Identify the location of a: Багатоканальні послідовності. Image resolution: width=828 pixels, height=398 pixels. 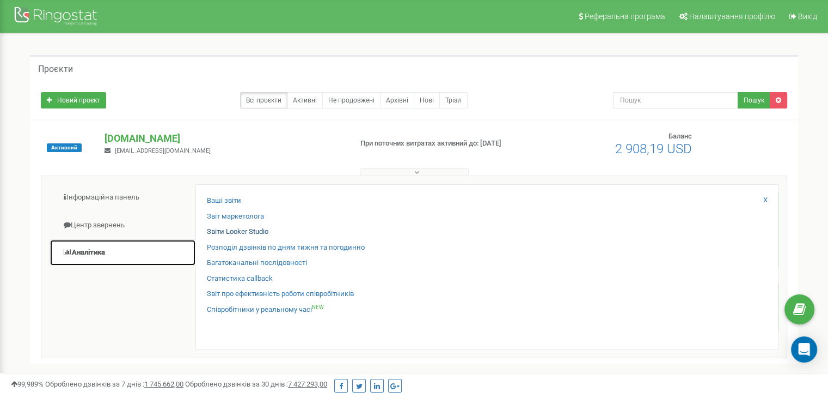
(257, 262).